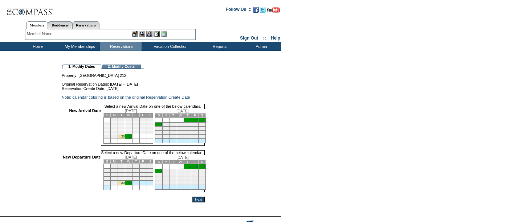  I want to click on img: Follow us on Twitter, so click(263, 10).